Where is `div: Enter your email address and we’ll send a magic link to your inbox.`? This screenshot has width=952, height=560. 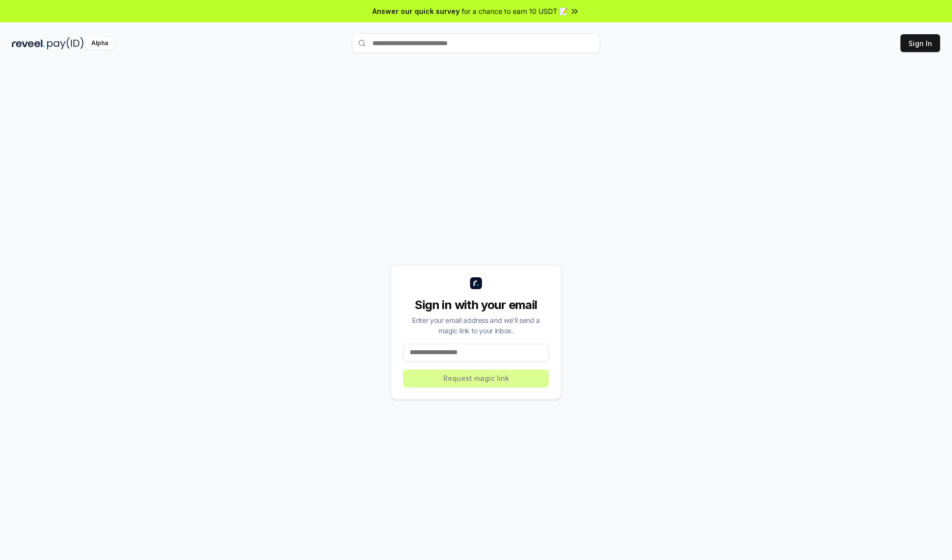 div: Enter your email address and we’ll send a magic link to your inbox. is located at coordinates (476, 325).